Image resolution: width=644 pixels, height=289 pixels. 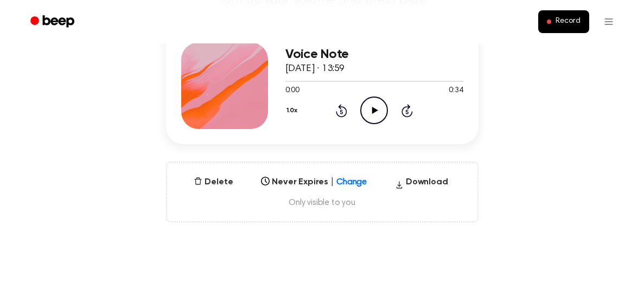 What do you see at coordinates (294, 111) in the screenshot?
I see `button: 1.0x` at bounding box center [294, 111].